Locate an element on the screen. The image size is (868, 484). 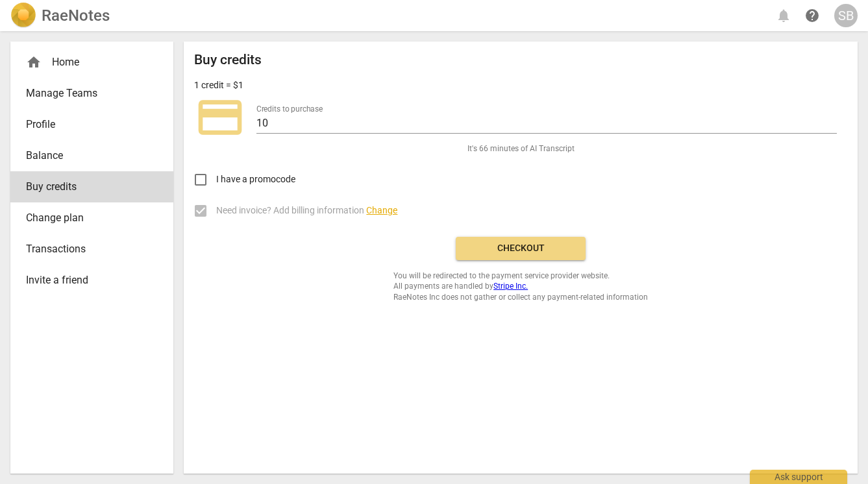
span: Balance is located at coordinates (86, 156).